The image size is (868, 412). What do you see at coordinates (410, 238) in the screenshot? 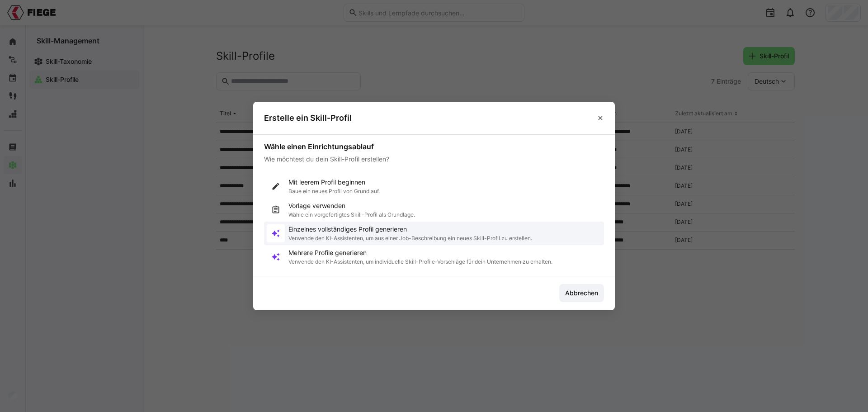
I see `p: Verwende den KI-Assistenten, um aus einer Job-Beschreibung ein neues Skill-Profil zu erstellen.` at bounding box center [410, 238].